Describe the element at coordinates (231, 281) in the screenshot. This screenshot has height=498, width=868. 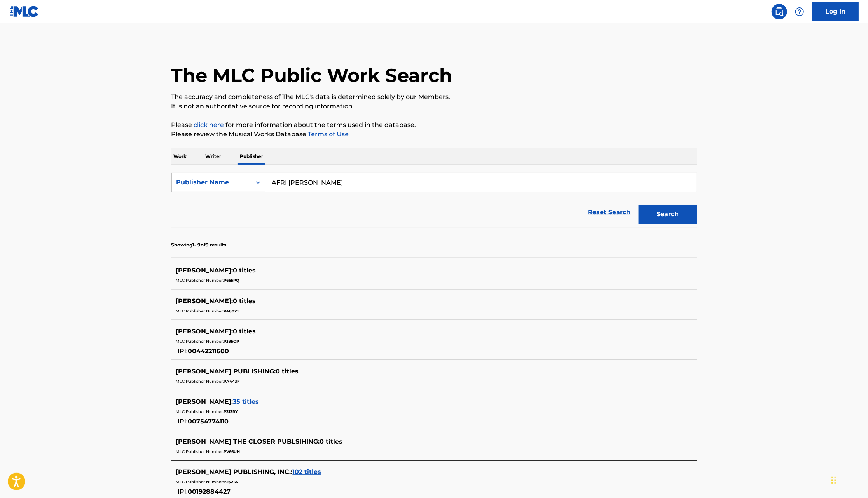
I see `span: P665PQ` at that location.